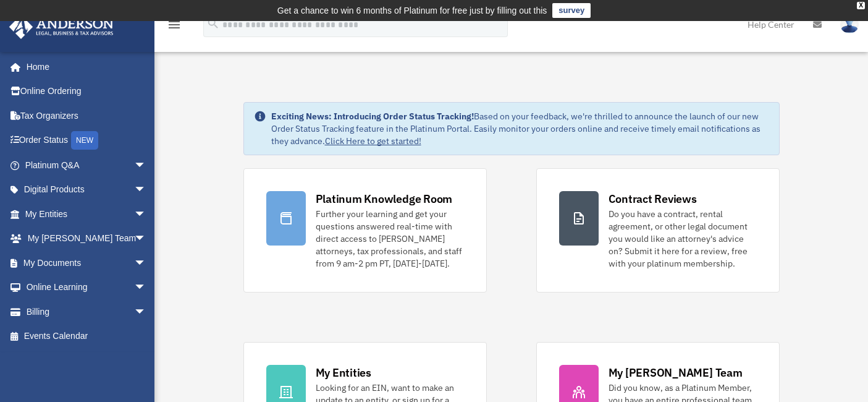 This screenshot has width=868, height=402. What do you see at coordinates (86, 141) in the screenshot?
I see `a: Order StatusNEW` at bounding box center [86, 141].